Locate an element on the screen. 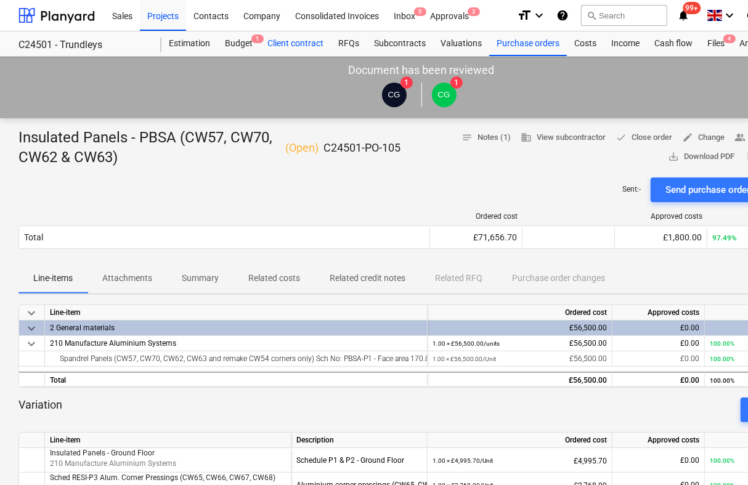 Image resolution: width=748 pixels, height=485 pixels. div: Budget is located at coordinates (239, 44).